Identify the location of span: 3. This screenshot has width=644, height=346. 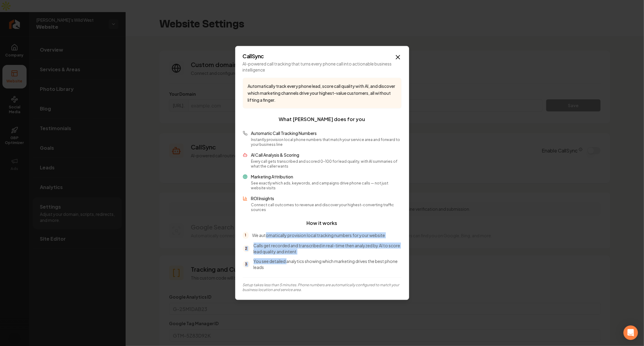
(247, 264).